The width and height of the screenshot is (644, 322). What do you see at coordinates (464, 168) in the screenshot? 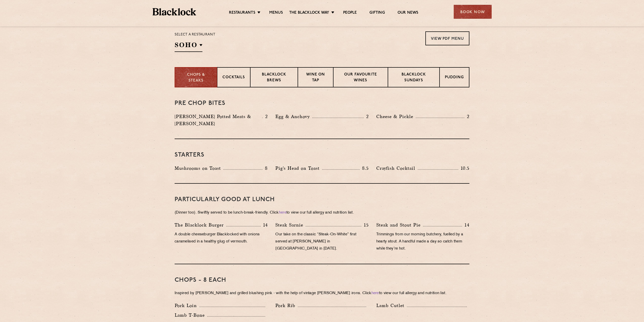
I see `p: 10.5` at bounding box center [464, 168].